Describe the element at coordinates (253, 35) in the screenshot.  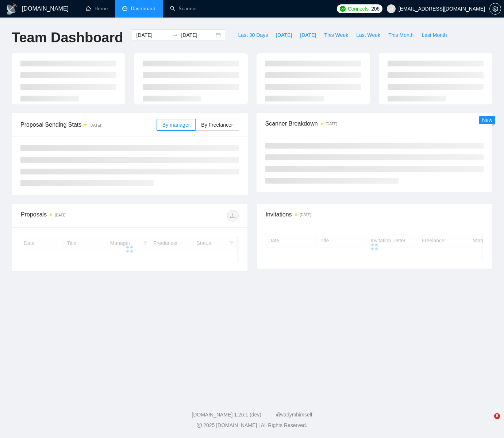
I see `button: Last 30 Days` at that location.